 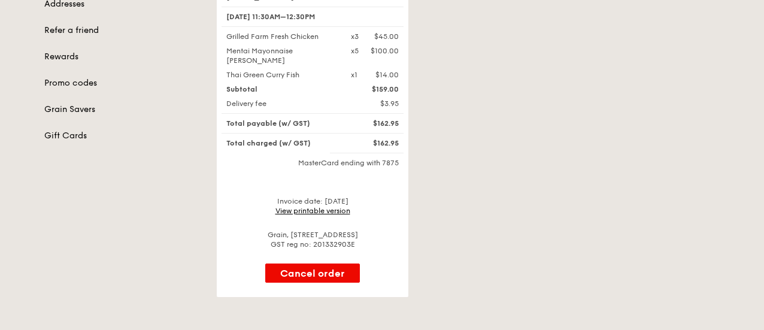 I want to click on div: $14.00, so click(x=387, y=75).